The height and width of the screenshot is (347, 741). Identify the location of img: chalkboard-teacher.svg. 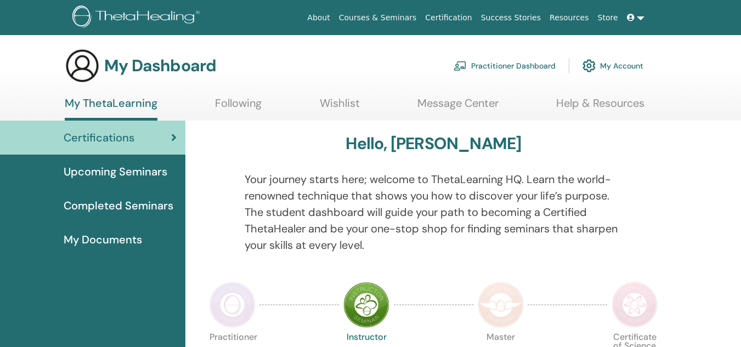
(460, 66).